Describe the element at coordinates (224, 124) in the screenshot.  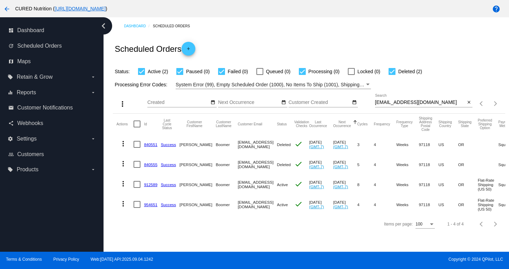
I see `button: Change sorting for CustomerLastName` at that location.